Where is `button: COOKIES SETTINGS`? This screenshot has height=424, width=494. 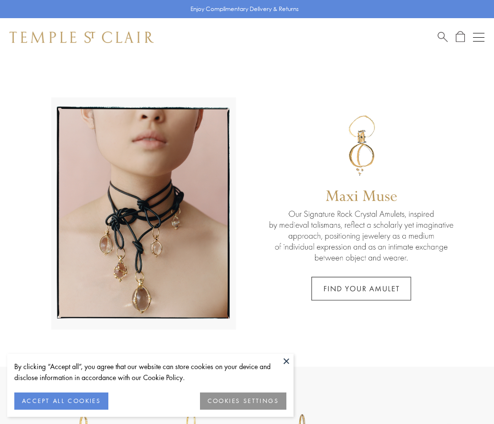 button: COOKIES SETTINGS is located at coordinates (243, 401).